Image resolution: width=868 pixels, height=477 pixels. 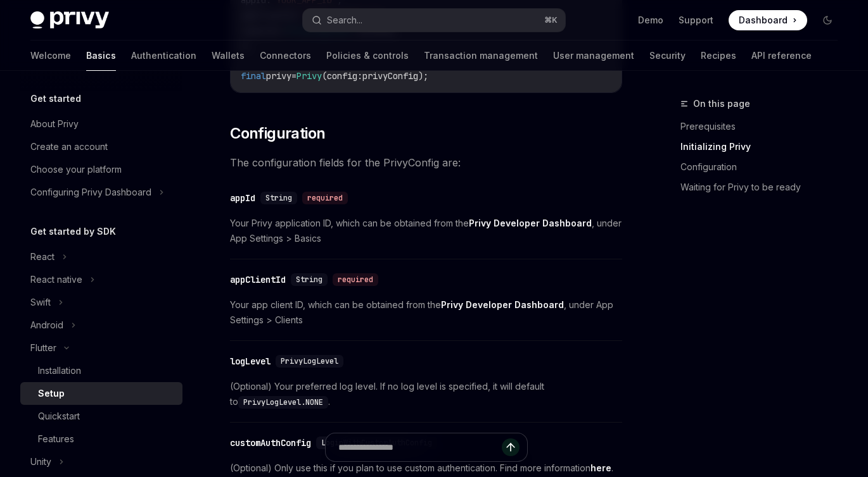 I want to click on div: Unity, so click(x=41, y=462).